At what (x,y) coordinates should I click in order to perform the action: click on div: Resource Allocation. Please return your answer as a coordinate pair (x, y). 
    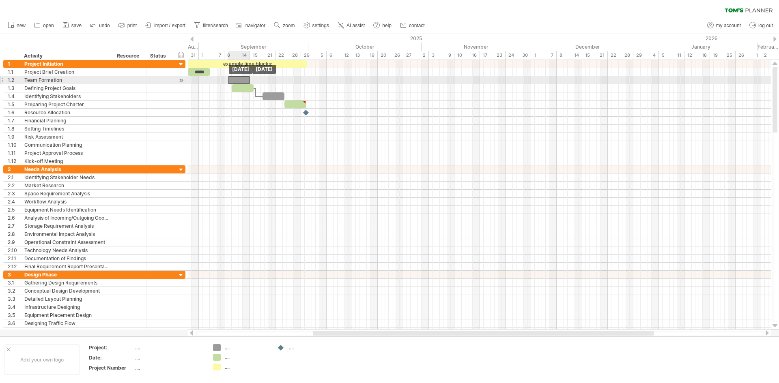
    Looking at the image, I should click on (67, 112).